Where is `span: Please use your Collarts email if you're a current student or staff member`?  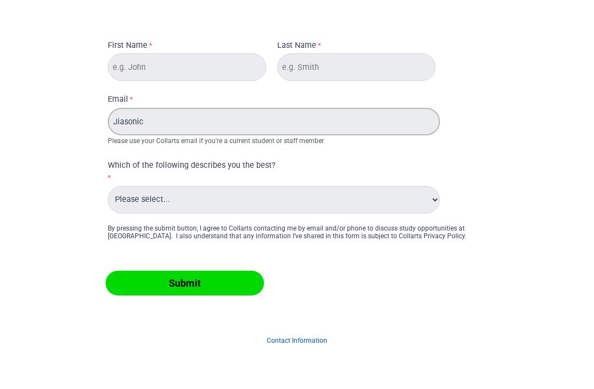
span: Please use your Collarts email if you're a current student or staff member is located at coordinates (216, 141).